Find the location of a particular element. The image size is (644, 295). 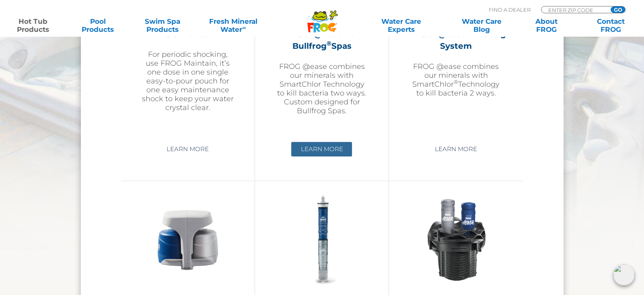

p: FROG @ease combines our minerals with SmartChlor Technology to kill bacteria 2 ways. is located at coordinates (456, 80).